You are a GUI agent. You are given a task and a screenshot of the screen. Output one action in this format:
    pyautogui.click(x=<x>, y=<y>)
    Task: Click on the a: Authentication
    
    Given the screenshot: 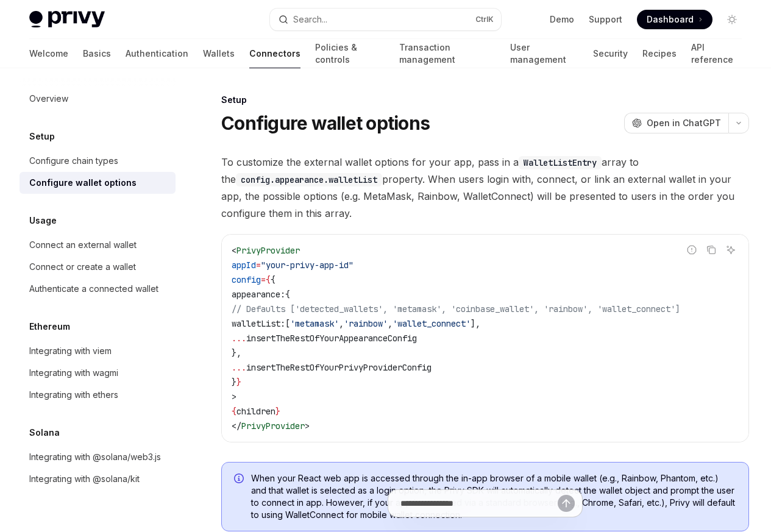 What is the action you would take?
    pyautogui.click(x=156, y=54)
    